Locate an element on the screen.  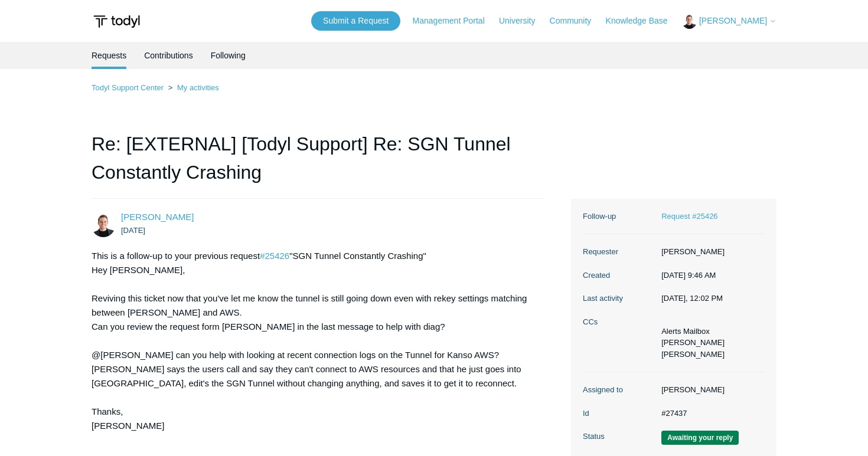
dt: Requester is located at coordinates (619, 252).